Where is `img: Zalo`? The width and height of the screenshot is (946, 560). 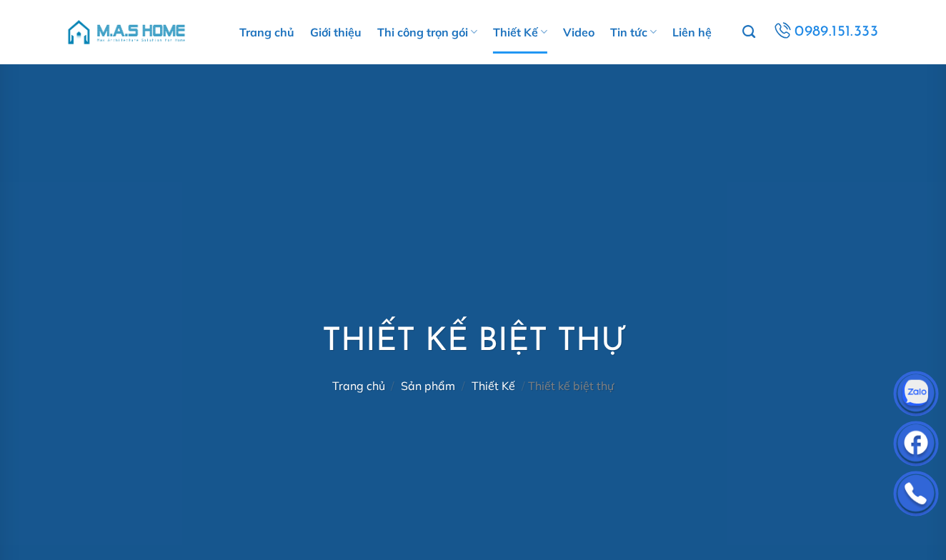 img: Zalo is located at coordinates (916, 396).